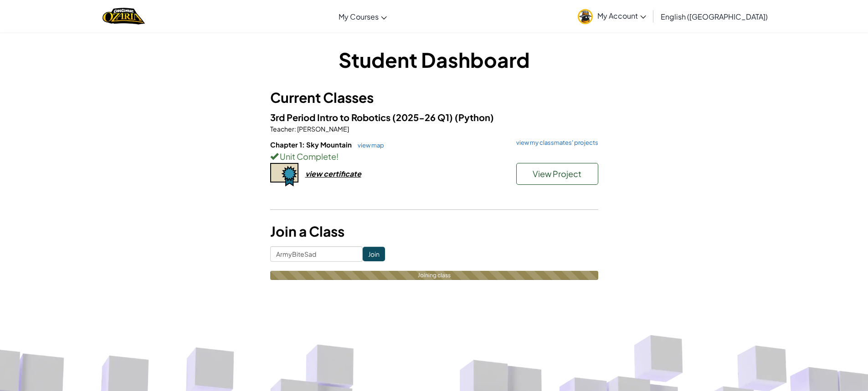  Describe the element at coordinates (621, 16) in the screenshot. I see `span: My Account` at that location.